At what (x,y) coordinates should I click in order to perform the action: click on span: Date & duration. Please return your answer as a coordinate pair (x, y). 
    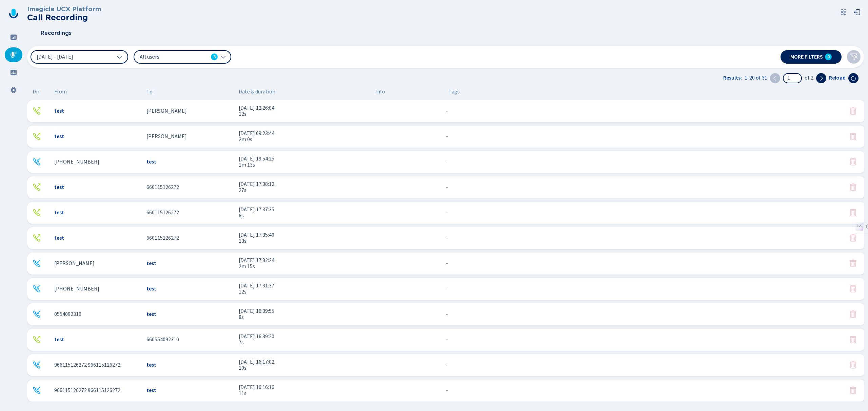
    Looking at the image, I should click on (304, 92).